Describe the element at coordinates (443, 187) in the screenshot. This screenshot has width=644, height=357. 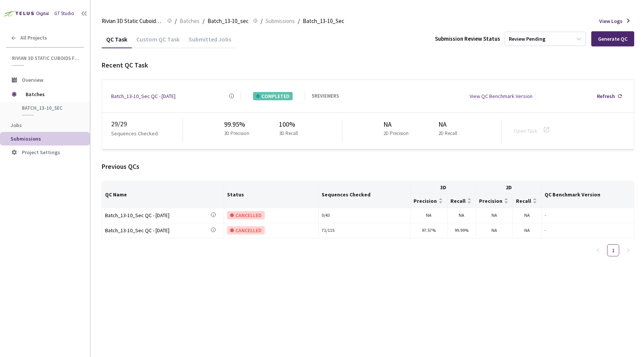
I see `th: 3D` at that location.